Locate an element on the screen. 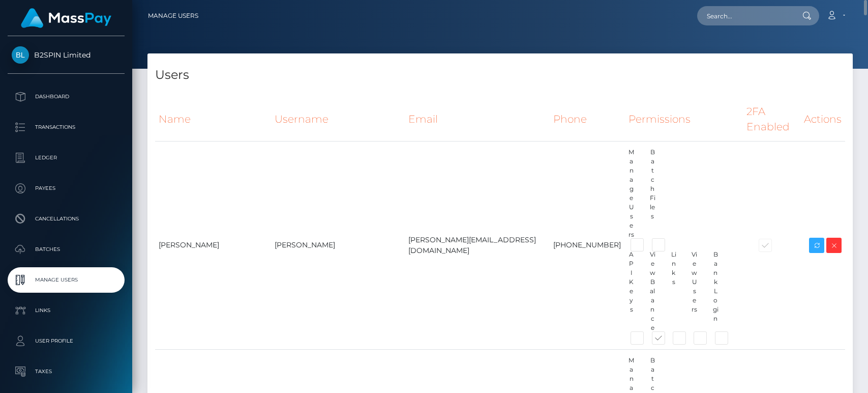 Image resolution: width=868 pixels, height=393 pixels. a: Cancellations is located at coordinates (66, 219).